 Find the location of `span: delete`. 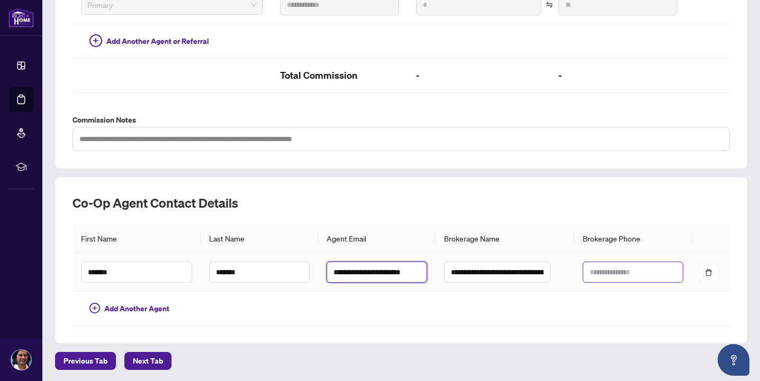

span: delete is located at coordinates (708, 273).